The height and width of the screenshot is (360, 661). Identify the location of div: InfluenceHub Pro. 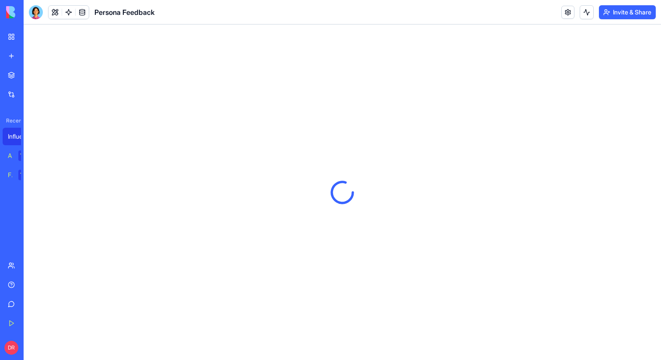
(20, 136).